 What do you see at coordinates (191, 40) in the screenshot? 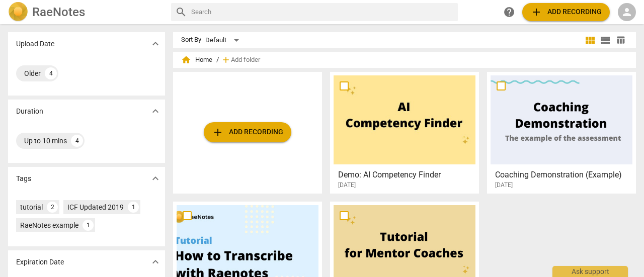
I see `div: Sort By` at bounding box center [191, 40].